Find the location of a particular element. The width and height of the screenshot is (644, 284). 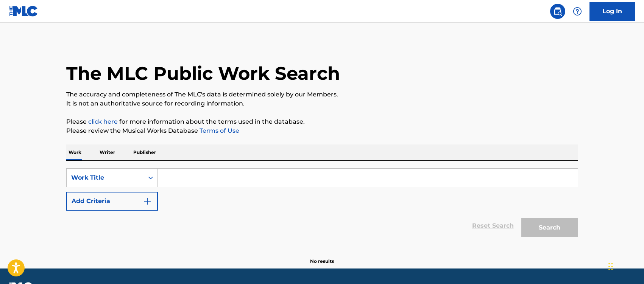

p: Please for more information about the terms used in the database. is located at coordinates (322, 122).